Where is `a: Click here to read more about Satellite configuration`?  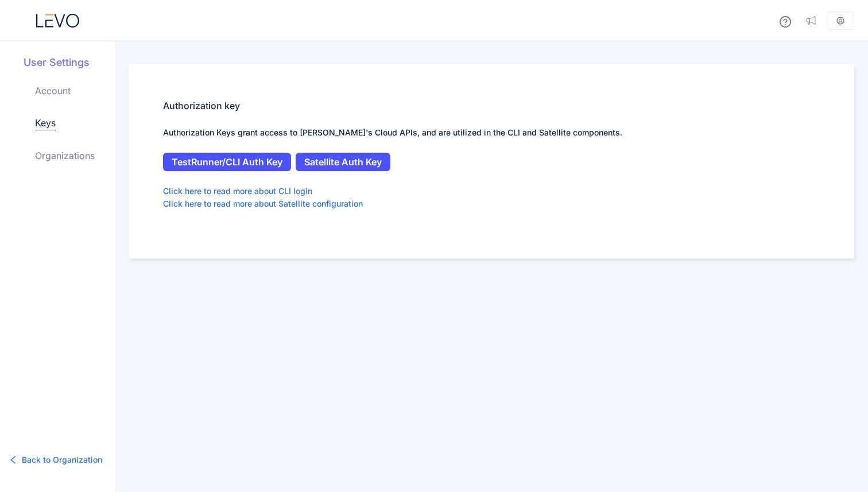
a: Click here to read more about Satellite configuration is located at coordinates (263, 203).